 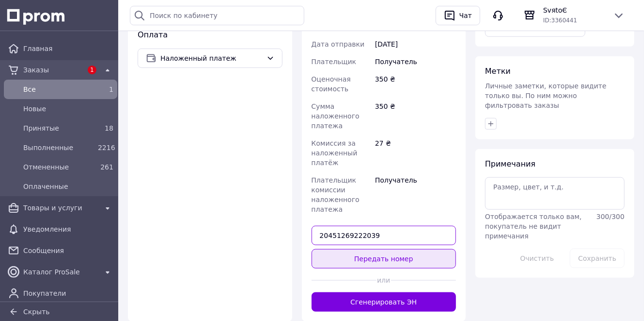 I want to click on span: Покупатели, so click(x=69, y=293).